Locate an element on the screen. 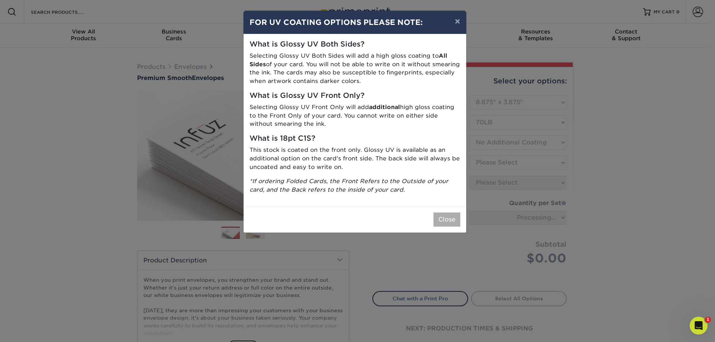  h4: FOR UV COATING OPTIONS PLEASE NOTE: is located at coordinates (355, 22).